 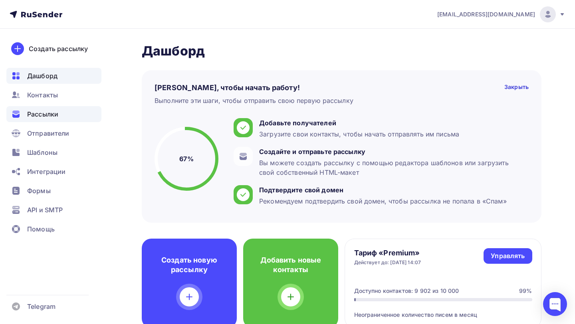 I want to click on div: Рекомендуем подтвердить свой домен, чтобы рассылка не попала в «Спам», so click(x=383, y=201).